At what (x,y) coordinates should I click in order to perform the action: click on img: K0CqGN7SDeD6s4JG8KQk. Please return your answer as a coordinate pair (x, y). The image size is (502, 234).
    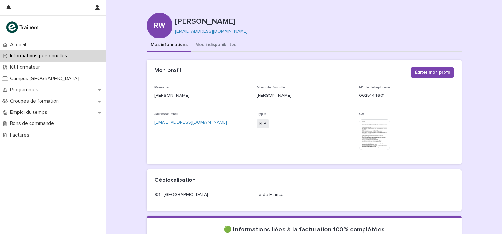
    Looking at the image, I should click on (23, 27).